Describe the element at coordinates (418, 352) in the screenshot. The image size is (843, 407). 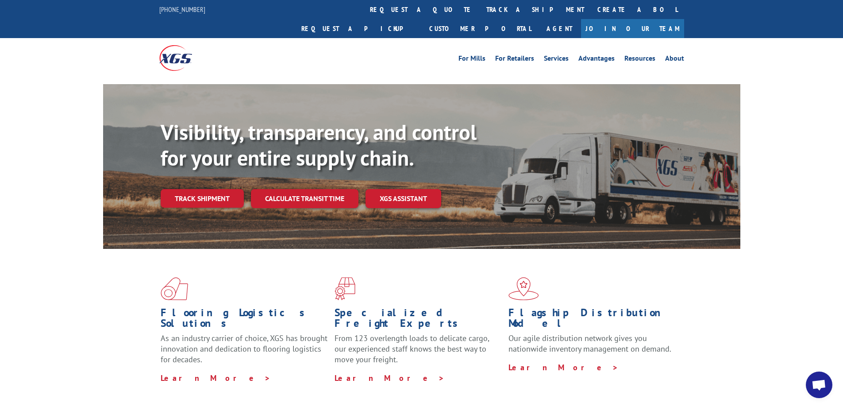
I see `p: From 123 overlength loads to delicate cargo, our experienced staff knows the best way to move you...` at that location.